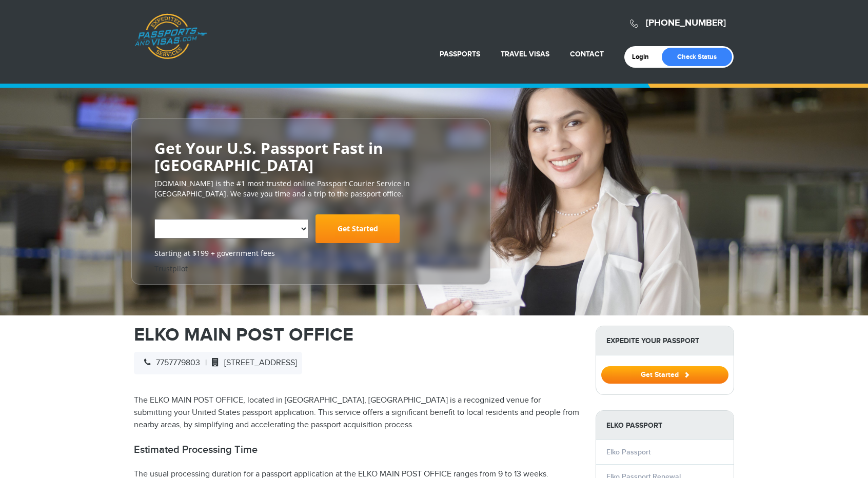 This screenshot has height=478, width=868. Describe the element at coordinates (587, 54) in the screenshot. I see `a: Contact` at that location.